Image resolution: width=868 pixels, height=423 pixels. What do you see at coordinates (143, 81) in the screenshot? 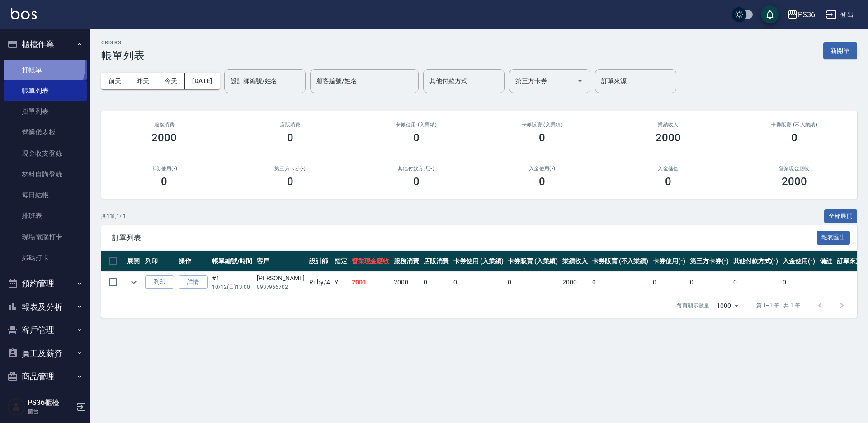
I see `button: 昨天` at bounding box center [143, 81].